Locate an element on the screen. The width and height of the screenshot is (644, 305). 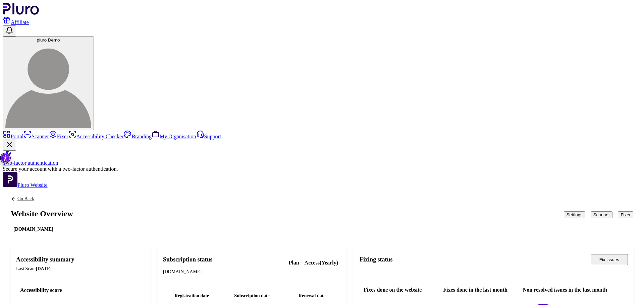
a: Fixer is located at coordinates (59, 136).